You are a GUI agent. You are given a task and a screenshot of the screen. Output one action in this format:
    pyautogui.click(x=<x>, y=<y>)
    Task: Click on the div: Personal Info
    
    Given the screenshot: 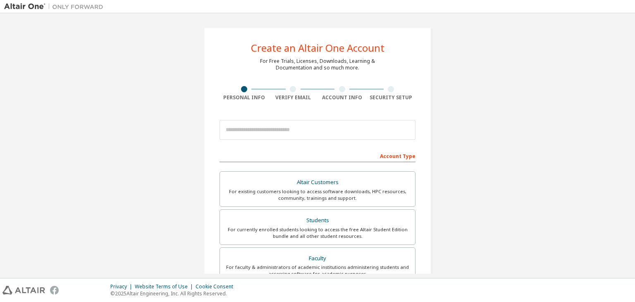 What is the action you would take?
    pyautogui.click(x=244, y=98)
    